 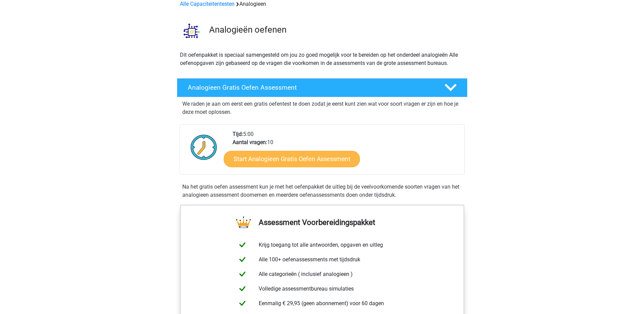 What do you see at coordinates (191, 31) in the screenshot?
I see `img: analogieen` at bounding box center [191, 31].